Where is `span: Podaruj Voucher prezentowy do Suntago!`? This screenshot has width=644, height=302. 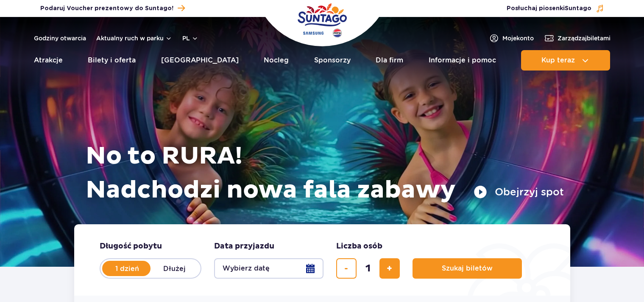 span: Podaruj Voucher prezentowy do Suntago! is located at coordinates (107, 9).